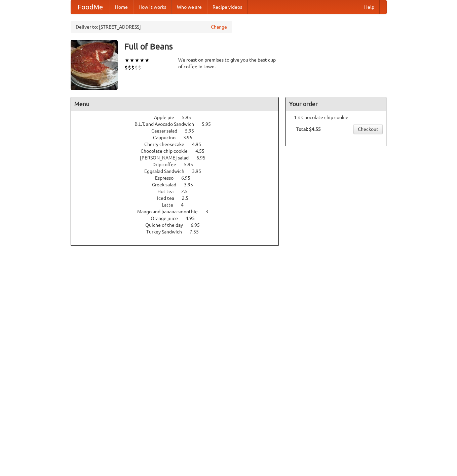 The image size is (457, 476). Describe the element at coordinates (168, 225) in the screenshot. I see `span: Quiche of the day` at that location.